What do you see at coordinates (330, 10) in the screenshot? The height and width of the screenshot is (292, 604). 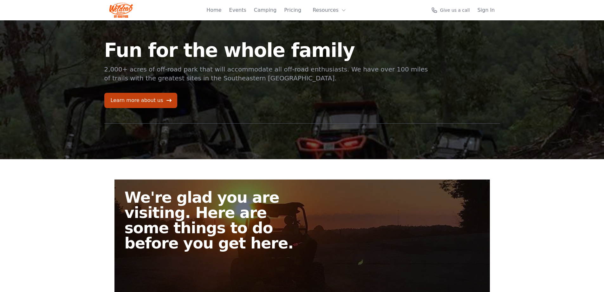 I see `button: Resources` at bounding box center [330, 10].